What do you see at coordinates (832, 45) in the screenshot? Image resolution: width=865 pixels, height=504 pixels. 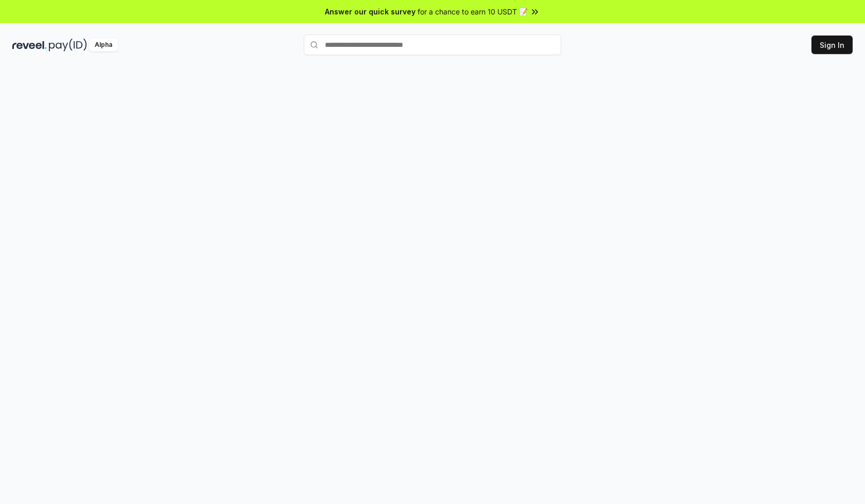 I see `button: Sign In` at bounding box center [832, 45].